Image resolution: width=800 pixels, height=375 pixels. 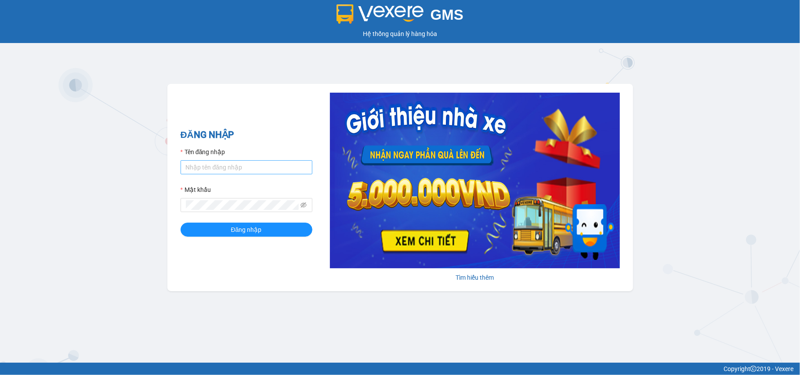 What do you see at coordinates (400, 17) in the screenshot?
I see `a: GMS` at bounding box center [400, 17].